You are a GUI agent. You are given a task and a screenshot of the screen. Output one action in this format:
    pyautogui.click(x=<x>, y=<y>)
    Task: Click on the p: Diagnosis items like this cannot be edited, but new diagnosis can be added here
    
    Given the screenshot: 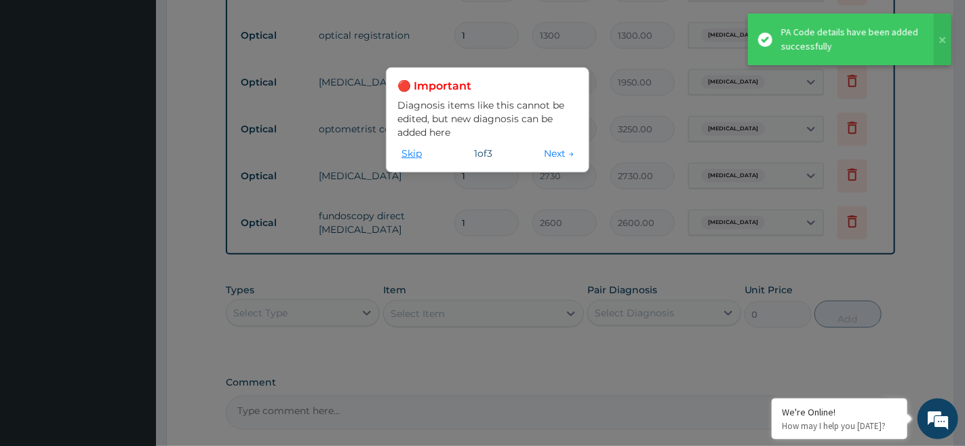 What is the action you would take?
    pyautogui.click(x=488, y=119)
    